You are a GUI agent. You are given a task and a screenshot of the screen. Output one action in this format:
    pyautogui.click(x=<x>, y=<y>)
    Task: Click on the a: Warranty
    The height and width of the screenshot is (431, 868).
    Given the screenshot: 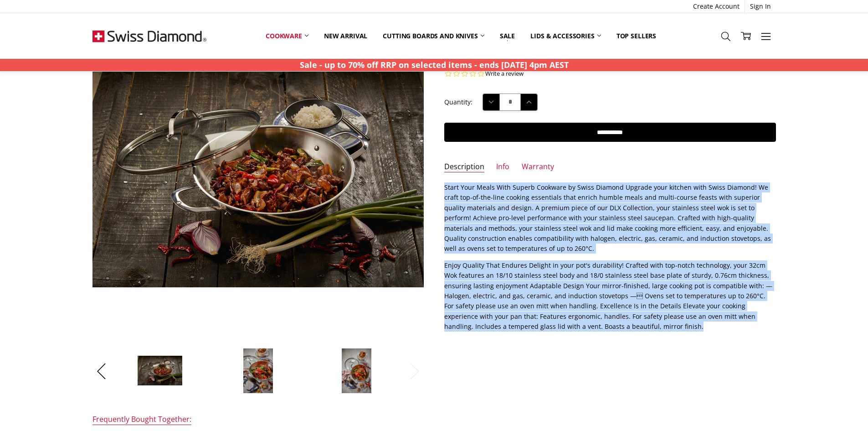 What is the action you would take?
    pyautogui.click(x=538, y=167)
    